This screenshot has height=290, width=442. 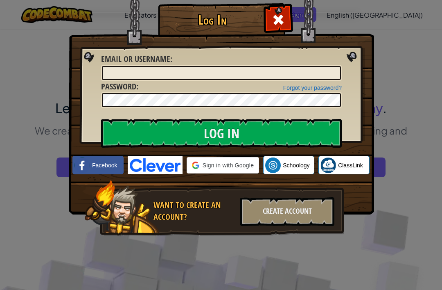 I want to click on span: Facebook, so click(x=104, y=165).